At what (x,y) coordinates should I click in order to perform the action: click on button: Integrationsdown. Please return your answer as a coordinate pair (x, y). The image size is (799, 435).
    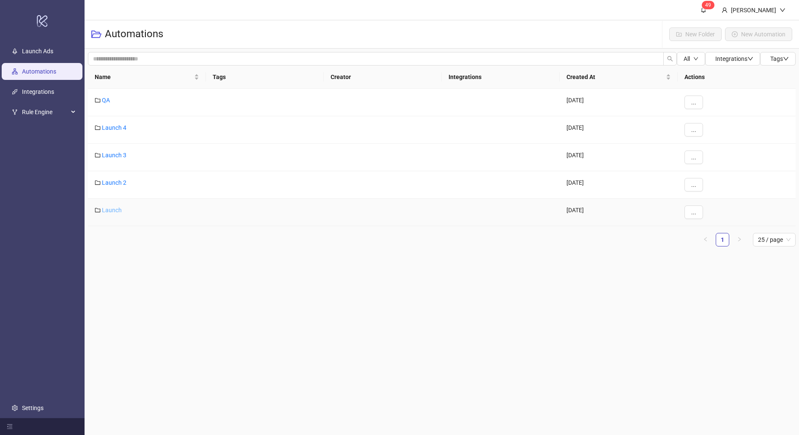
    Looking at the image, I should click on (733, 59).